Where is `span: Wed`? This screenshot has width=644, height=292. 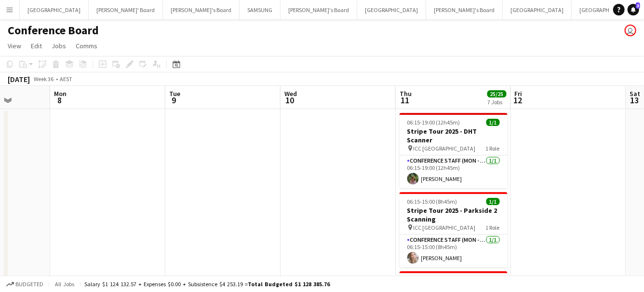
span: Wed is located at coordinates (291, 93).